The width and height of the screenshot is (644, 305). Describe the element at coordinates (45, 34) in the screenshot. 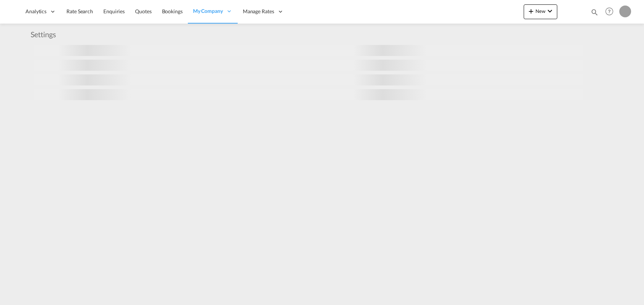

I see `div: Settings` at that location.